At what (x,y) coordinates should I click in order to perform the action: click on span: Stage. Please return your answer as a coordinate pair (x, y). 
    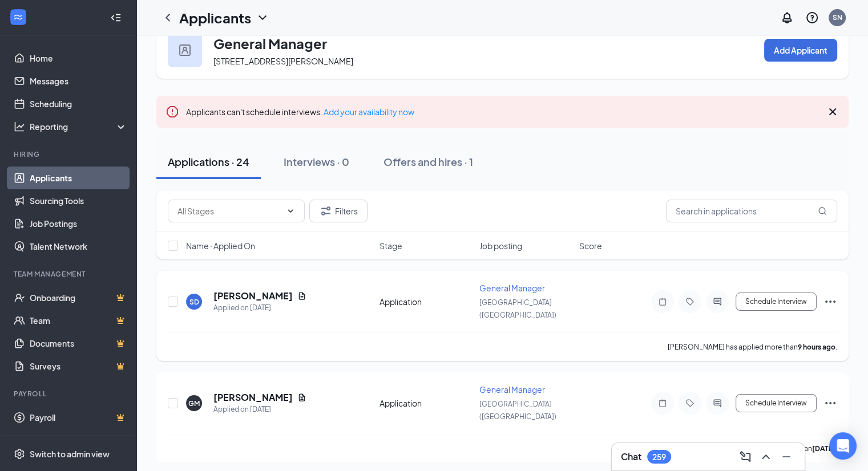
    Looking at the image, I should click on (391, 246).